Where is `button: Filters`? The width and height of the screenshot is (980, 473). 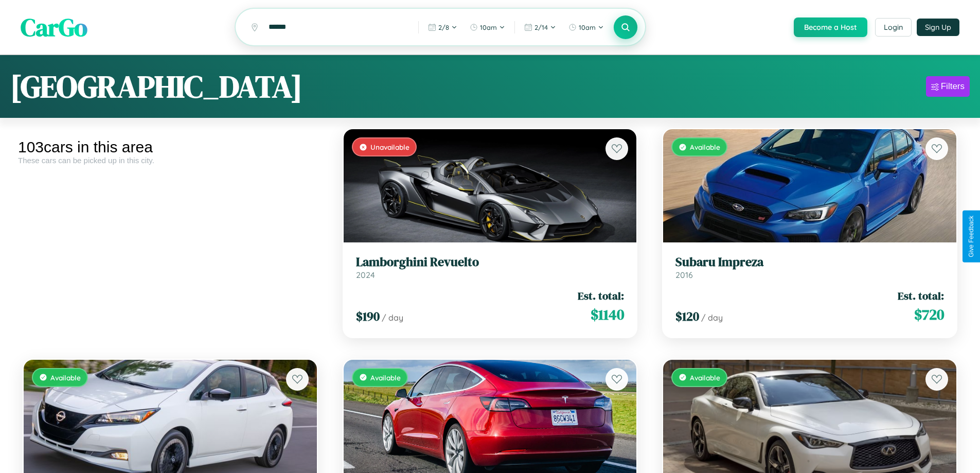 button: Filters is located at coordinates (948, 86).